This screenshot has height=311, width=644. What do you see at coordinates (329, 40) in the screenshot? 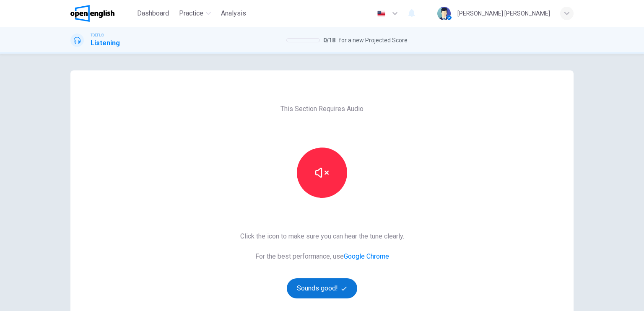
I see `span: 0 / 18` at bounding box center [329, 40].